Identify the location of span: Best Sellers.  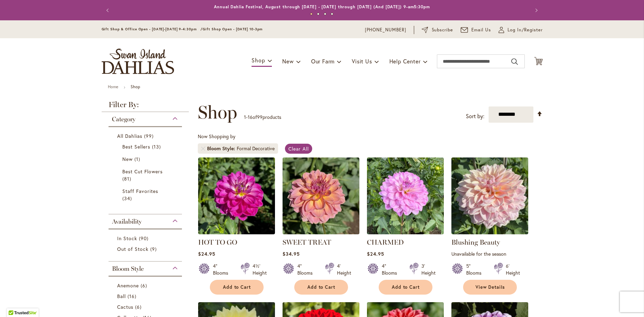
(136, 146).